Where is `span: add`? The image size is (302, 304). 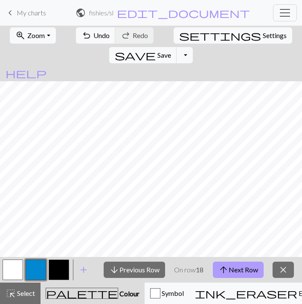
span: add is located at coordinates (84, 270).